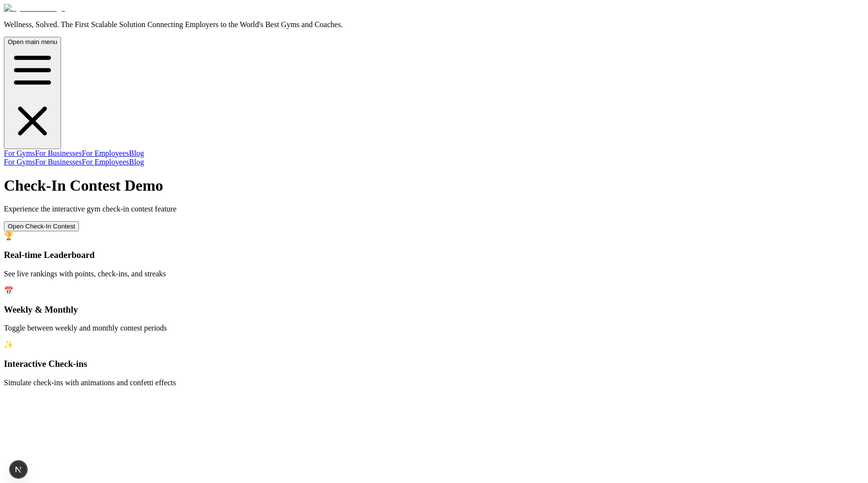 The image size is (868, 483). I want to click on h1: Check-In Contest Demo, so click(434, 185).